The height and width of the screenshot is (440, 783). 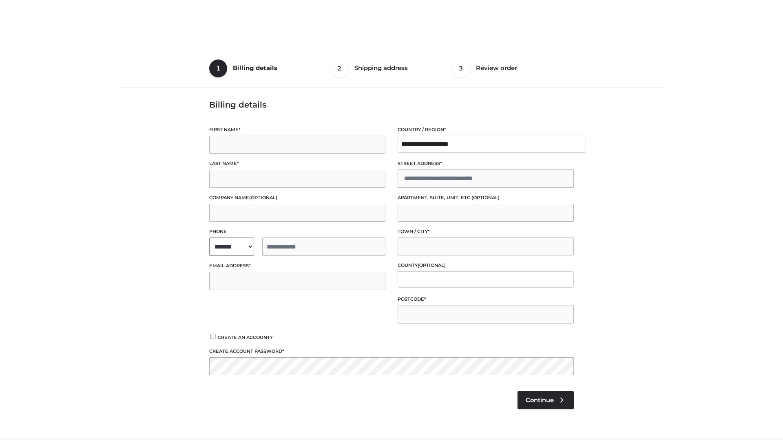 What do you see at coordinates (213, 336) in the screenshot?
I see `input: Create an account?` at bounding box center [213, 336].